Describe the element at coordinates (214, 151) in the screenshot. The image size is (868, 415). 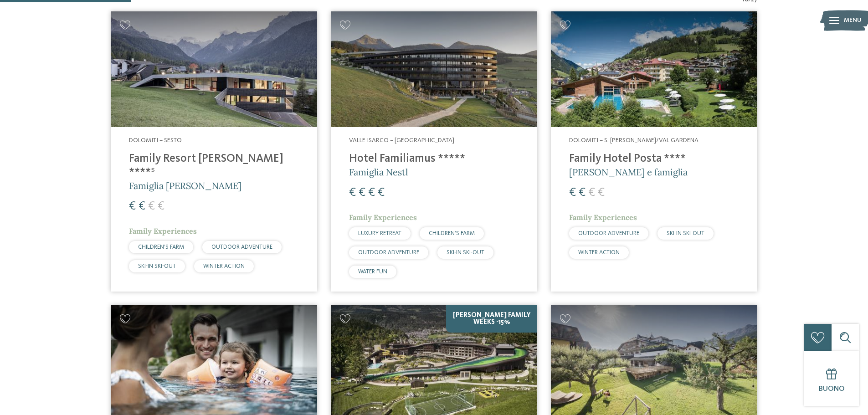
I see `a: Cercate un hotel per famiglie? Qui troverete solo i migliori! Dolomiti – Sesto Family Resort [PER...` at that location.